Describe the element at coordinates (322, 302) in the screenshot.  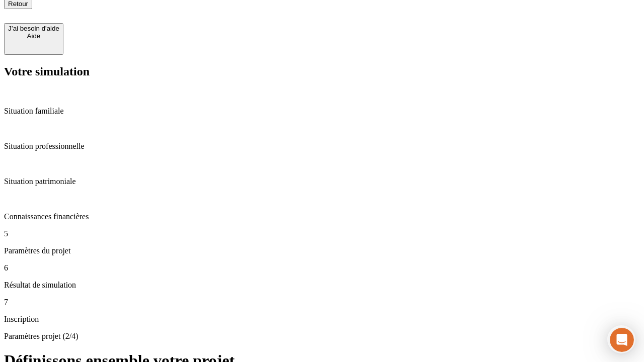
I see `p: 7` at that location.